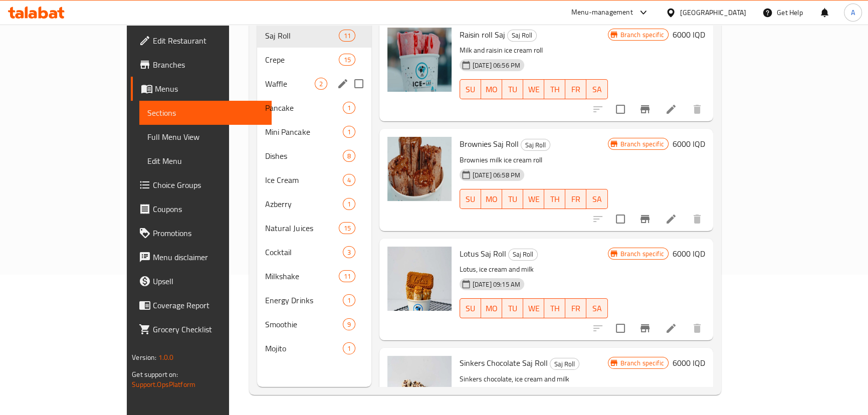 Image resolution: width=868 pixels, height=415 pixels. What do you see at coordinates (349, 156) in the screenshot?
I see `span: 8` at bounding box center [349, 156].